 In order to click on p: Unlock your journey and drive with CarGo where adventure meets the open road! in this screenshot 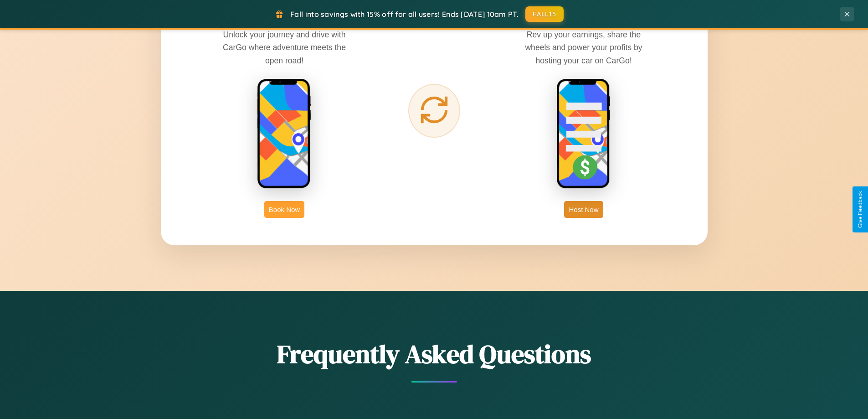, I will do `click(284, 48)`.